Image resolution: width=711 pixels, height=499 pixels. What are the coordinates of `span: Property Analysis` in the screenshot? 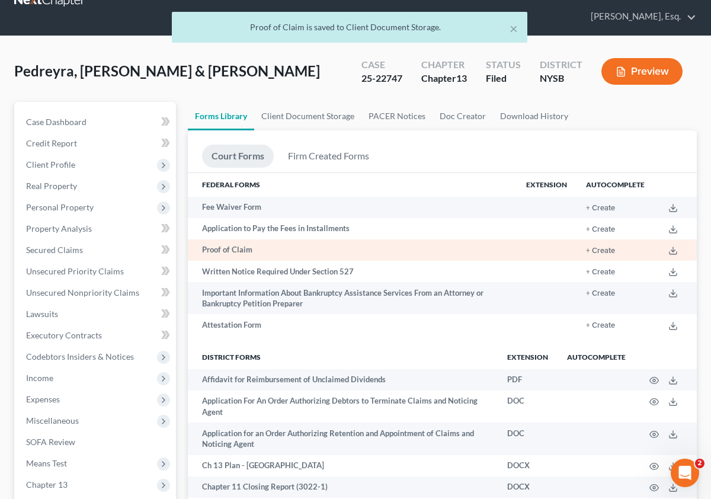 It's located at (59, 228).